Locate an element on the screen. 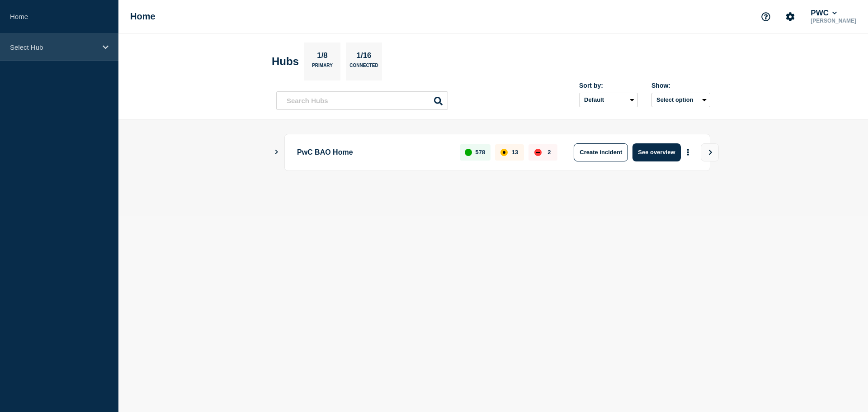 The image size is (868, 412). button: Support is located at coordinates (766, 17).